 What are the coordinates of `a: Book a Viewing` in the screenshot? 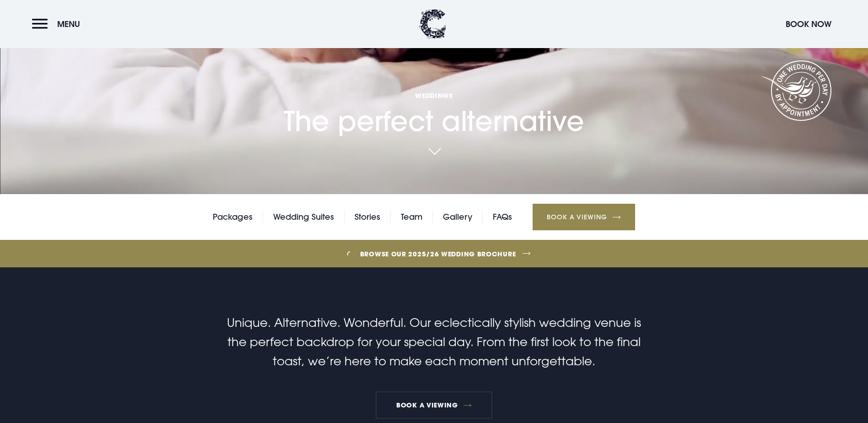 It's located at (584, 217).